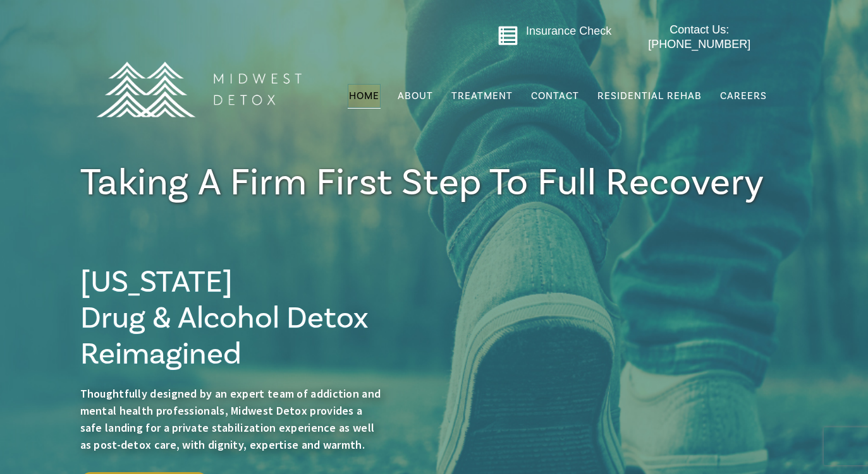  I want to click on span: Residential Rehab, so click(649, 96).